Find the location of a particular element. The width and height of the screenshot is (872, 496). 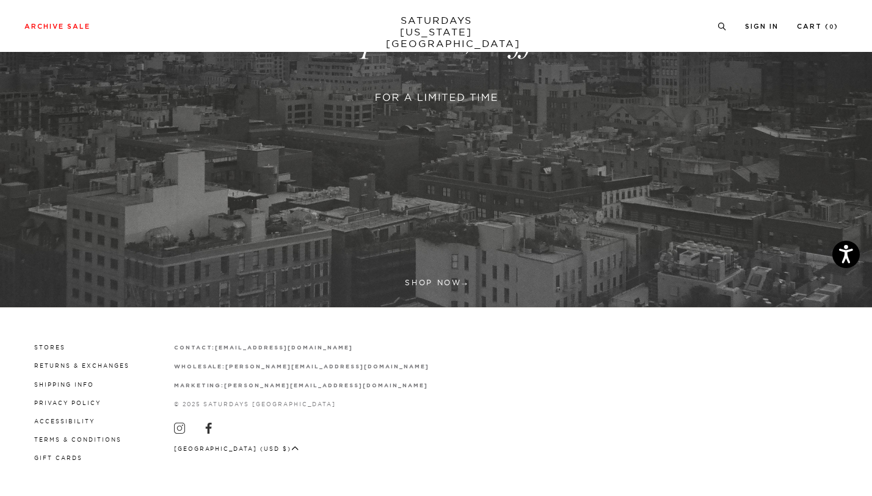

strong: wholesale: is located at coordinates (200, 366).